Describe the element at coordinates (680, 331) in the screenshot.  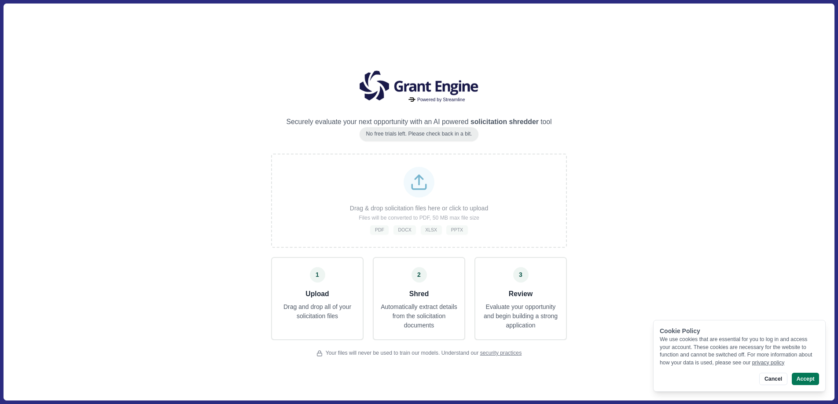
I see `span: Cookie Policy` at that location.